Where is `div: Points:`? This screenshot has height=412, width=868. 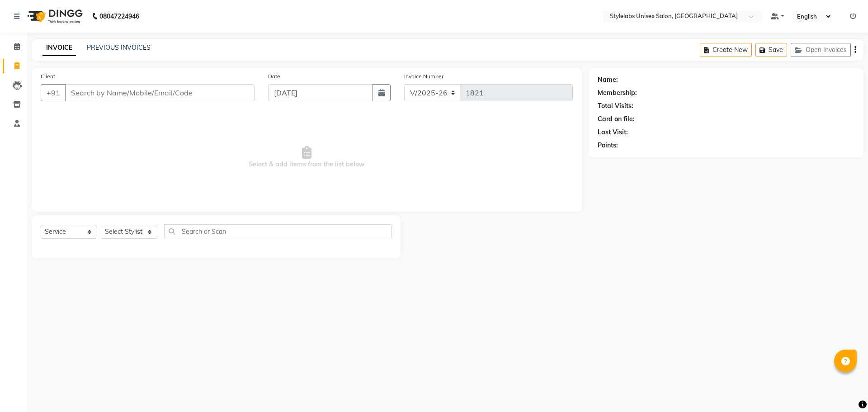 div: Points: is located at coordinates (608, 145).